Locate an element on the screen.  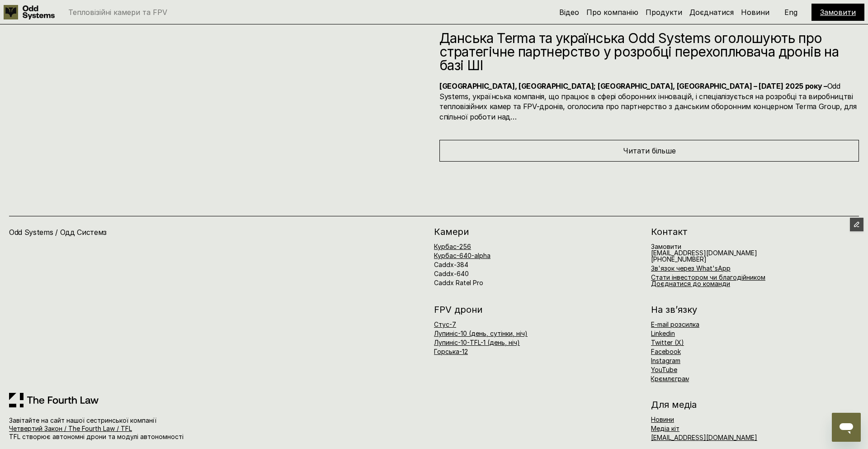
a: Відео is located at coordinates (569, 12).